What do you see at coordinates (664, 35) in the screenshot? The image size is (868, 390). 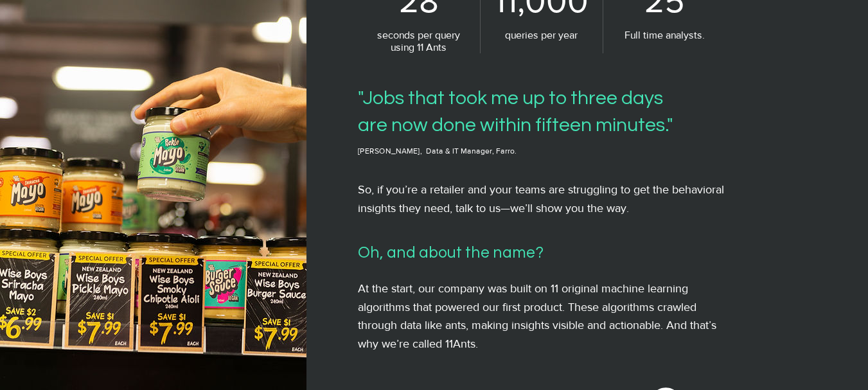 I see `span: Full time analysts.` at bounding box center [664, 35].